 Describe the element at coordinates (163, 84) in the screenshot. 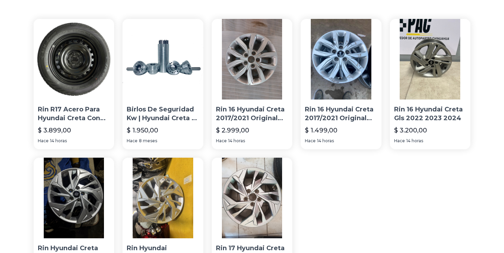

I see `a: Birlos De Seguridad Kw | Hyundai Creta (1) Rin 17Birlos De Seguridad Kw | Hyundai Creta (1) Rin 1...` at that location.